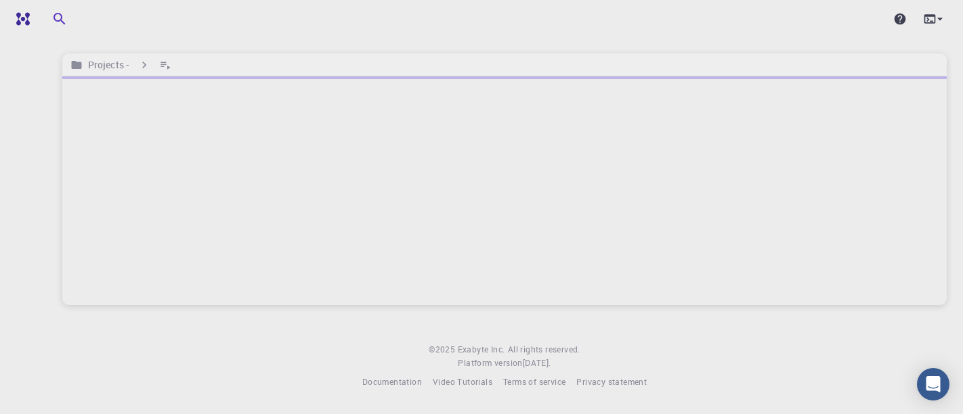 This screenshot has width=963, height=414. I want to click on div: Open Intercom Messenger, so click(933, 385).